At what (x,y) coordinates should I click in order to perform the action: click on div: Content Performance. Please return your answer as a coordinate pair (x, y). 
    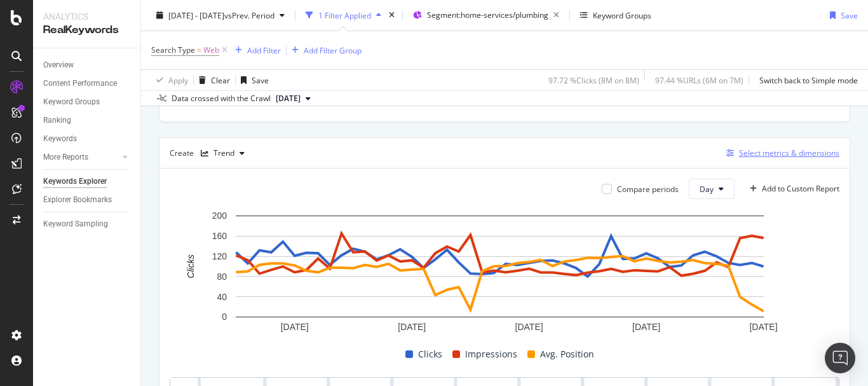
    Looking at the image, I should click on (80, 84).